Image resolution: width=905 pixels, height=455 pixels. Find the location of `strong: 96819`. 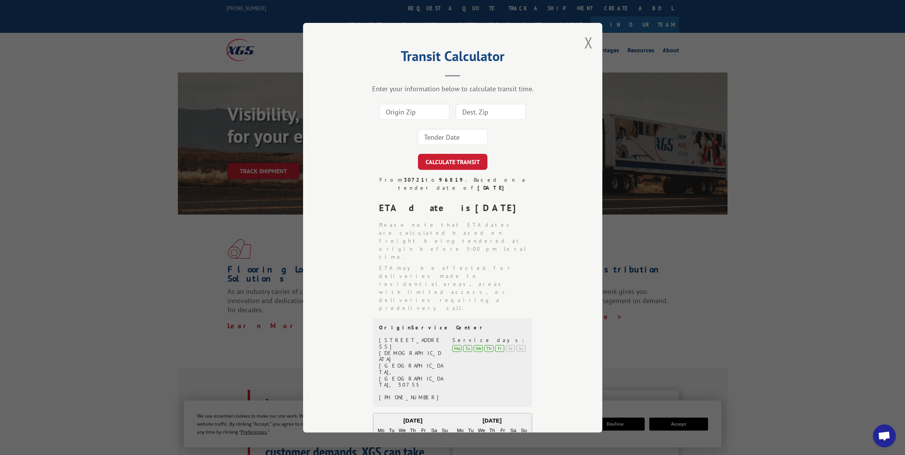

strong: 96819 is located at coordinates (451, 180).